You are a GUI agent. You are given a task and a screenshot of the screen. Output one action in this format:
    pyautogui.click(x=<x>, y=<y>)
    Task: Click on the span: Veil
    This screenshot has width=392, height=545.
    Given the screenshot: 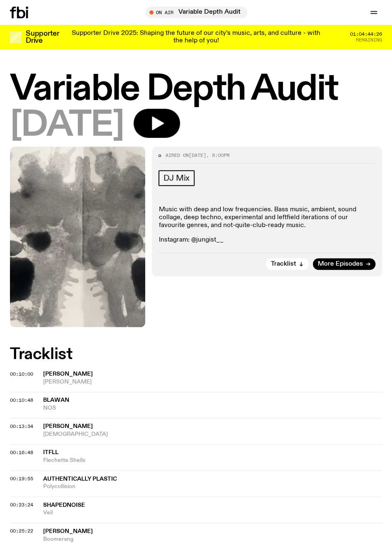 What is the action you would take?
    pyautogui.click(x=213, y=512)
    